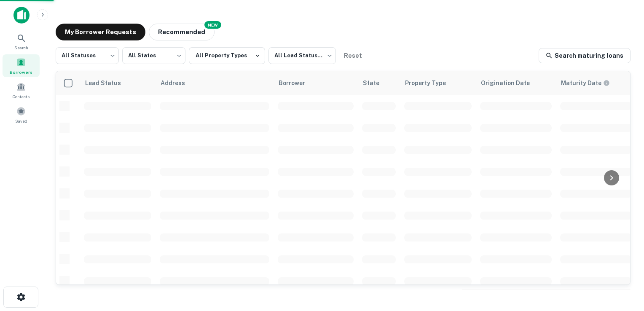 The height and width of the screenshot is (311, 644). Describe the element at coordinates (511, 83) in the screenshot. I see `span: Origination Date` at that location.